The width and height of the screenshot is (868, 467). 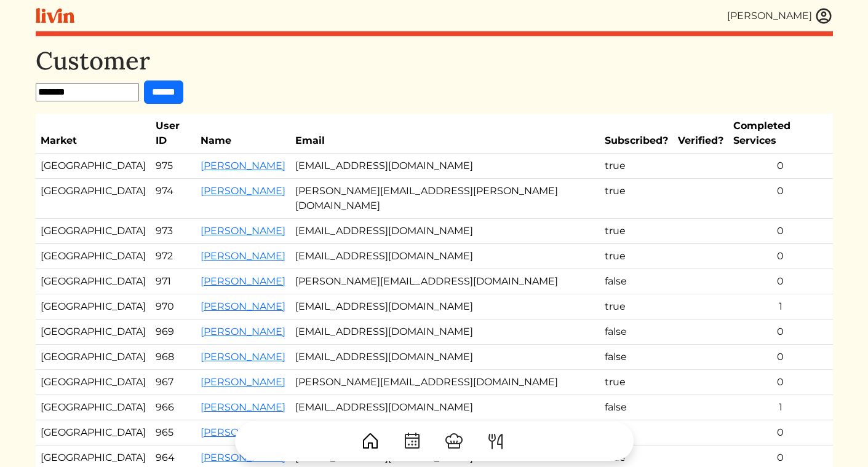 I want to click on td: 975, so click(x=174, y=166).